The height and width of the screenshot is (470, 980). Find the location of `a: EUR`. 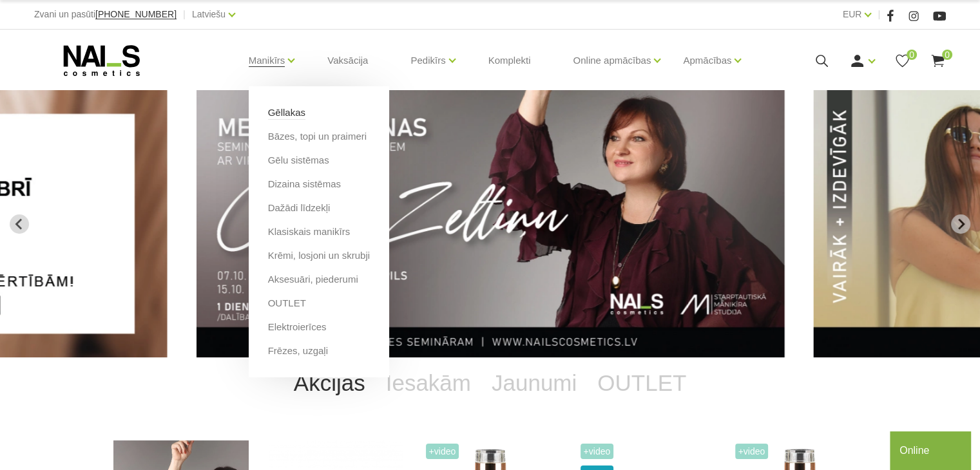

a: EUR is located at coordinates (853, 14).